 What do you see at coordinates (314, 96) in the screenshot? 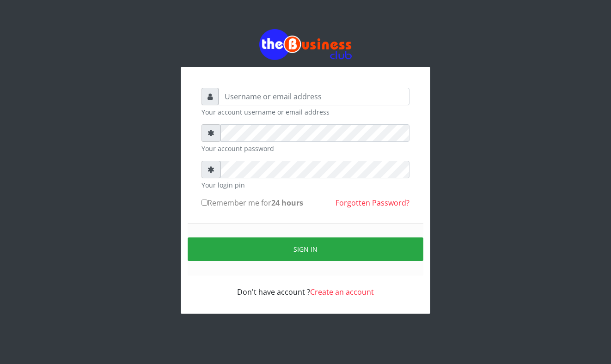
I see `input: Username or email address` at bounding box center [314, 96].